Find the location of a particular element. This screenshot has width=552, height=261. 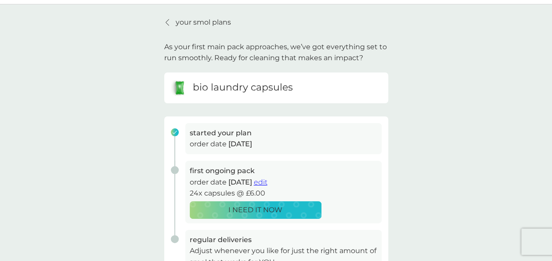

a: your smol plans is located at coordinates (198, 22).